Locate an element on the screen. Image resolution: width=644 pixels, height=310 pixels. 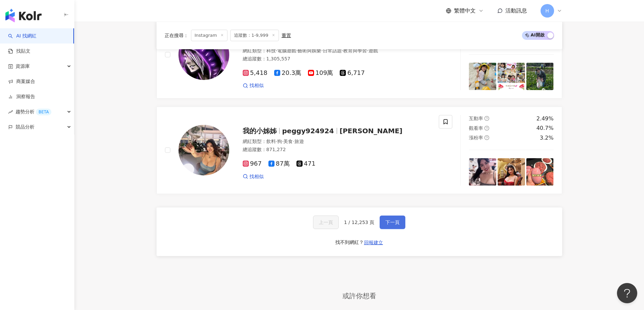
span: 1 / 12,253 頁 is located at coordinates (359, 222).